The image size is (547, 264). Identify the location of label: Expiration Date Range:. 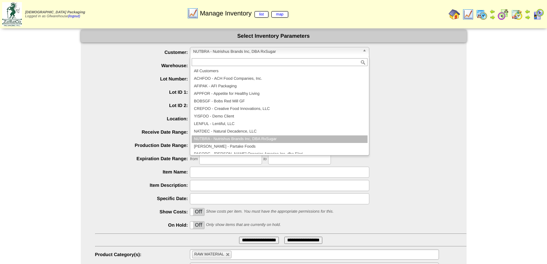
(142, 158).